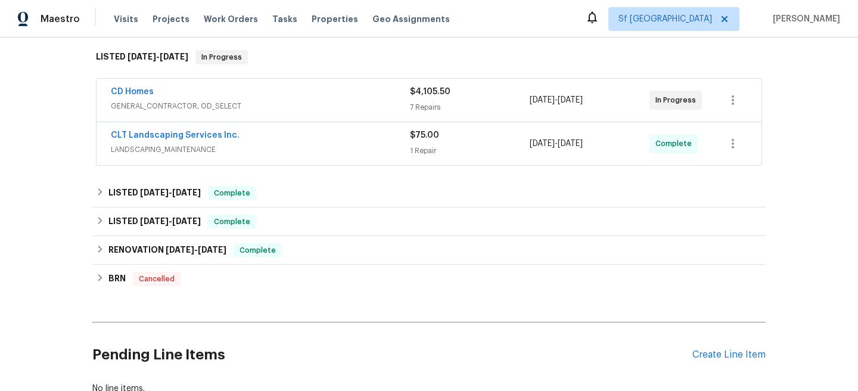 This screenshot has width=858, height=391. I want to click on div: 1 Repair, so click(469, 151).